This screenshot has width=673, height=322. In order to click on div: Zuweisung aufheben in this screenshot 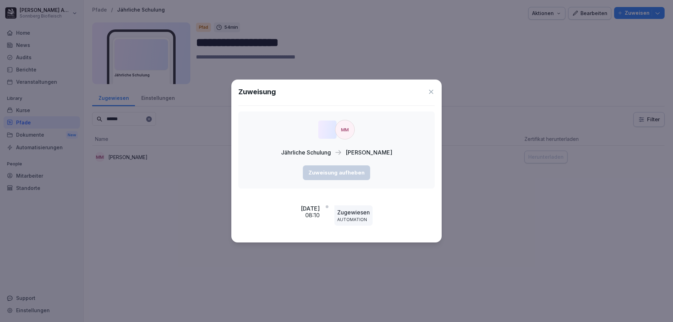, I will do `click(337, 173)`.